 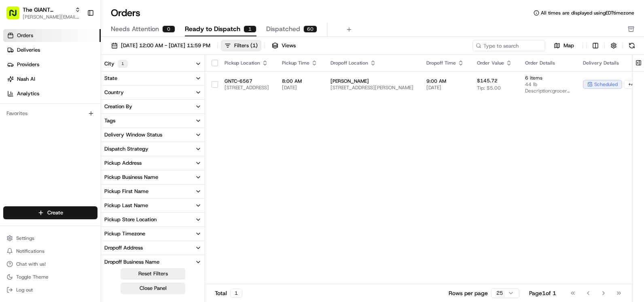 I want to click on div: Dropoff Address, so click(x=123, y=248).